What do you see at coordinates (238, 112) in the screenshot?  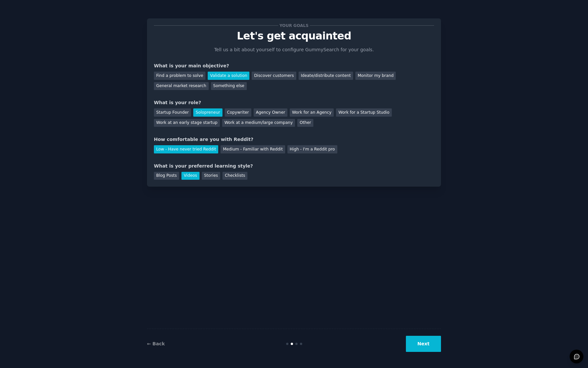 I see `div: Copywriter` at bounding box center [238, 112].